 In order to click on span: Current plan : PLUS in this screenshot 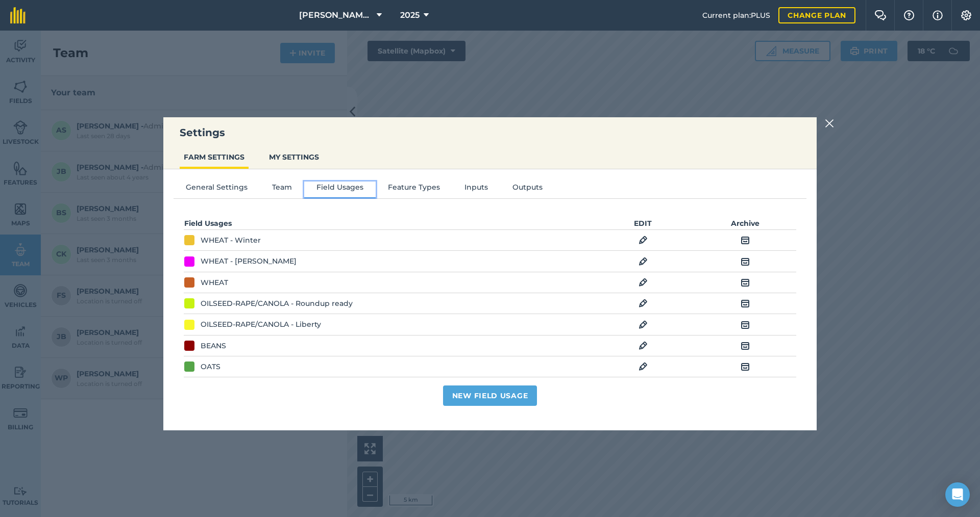, I will do `click(736, 15)`.